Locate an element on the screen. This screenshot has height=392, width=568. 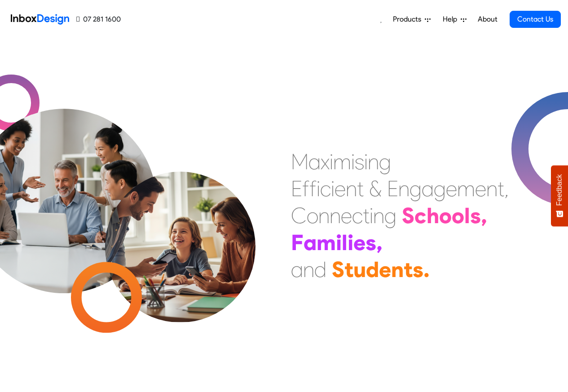
img: parents_with_child.png is located at coordinates (180, 228).